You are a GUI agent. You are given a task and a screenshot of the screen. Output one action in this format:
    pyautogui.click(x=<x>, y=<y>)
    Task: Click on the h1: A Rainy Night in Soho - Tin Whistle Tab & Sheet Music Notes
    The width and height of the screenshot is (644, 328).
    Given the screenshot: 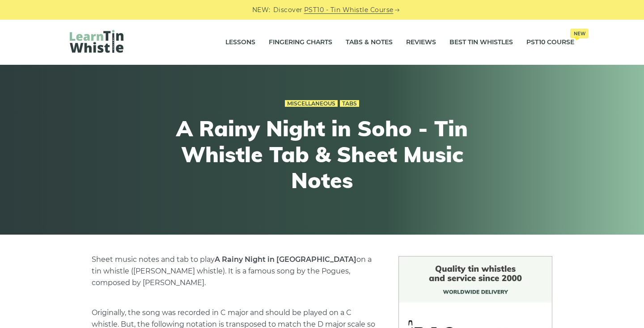 What is the action you would take?
    pyautogui.click(x=322, y=154)
    